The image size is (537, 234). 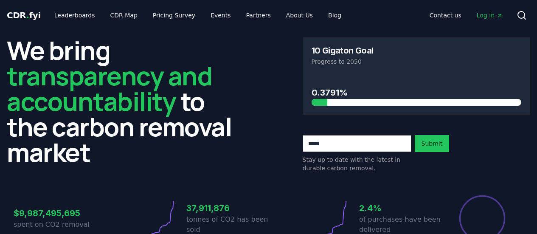 I want to click on p: spent on CO2 removal, so click(x=55, y=225).